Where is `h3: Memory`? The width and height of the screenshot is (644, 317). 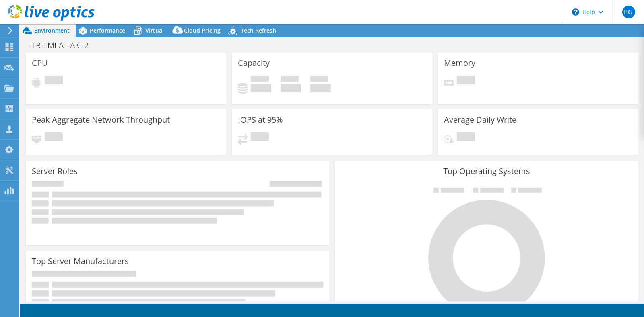 h3: Memory is located at coordinates (460, 63).